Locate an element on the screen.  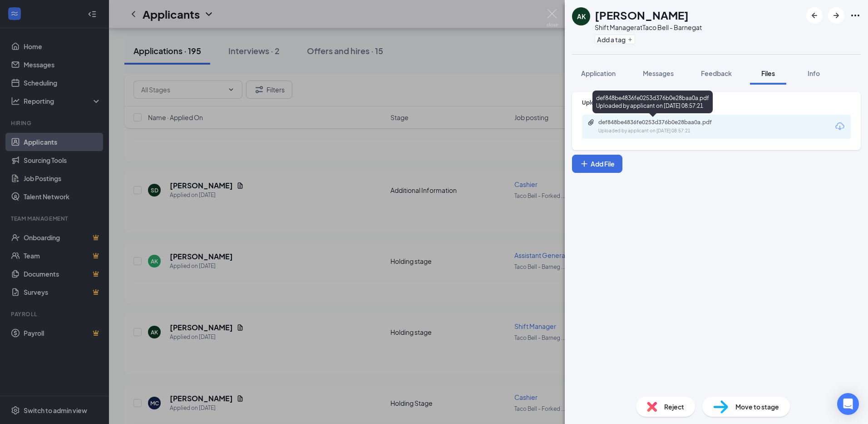
div: AK is located at coordinates (581, 17).